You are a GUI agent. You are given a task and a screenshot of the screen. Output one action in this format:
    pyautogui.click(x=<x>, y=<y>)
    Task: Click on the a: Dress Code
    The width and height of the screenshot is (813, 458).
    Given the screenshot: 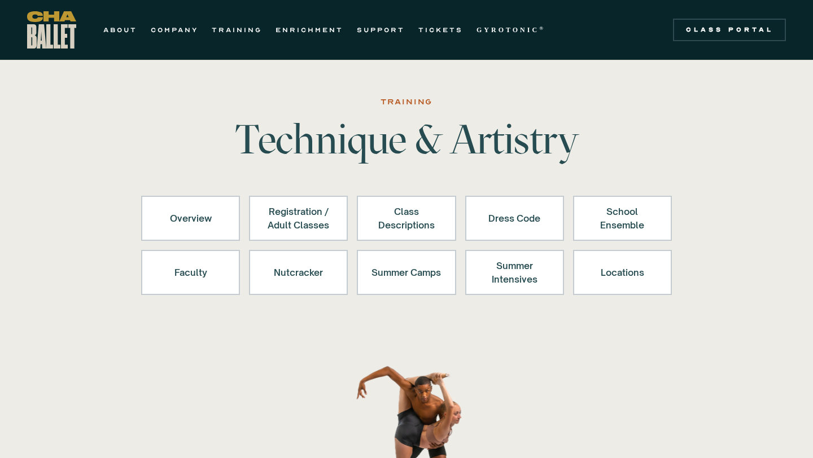 What is the action you would take?
    pyautogui.click(x=514, y=218)
    